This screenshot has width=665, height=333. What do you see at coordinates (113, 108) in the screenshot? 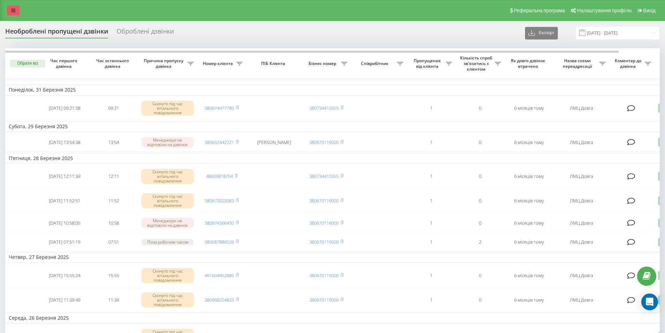
I see `td: 09:21` at bounding box center [113, 108].